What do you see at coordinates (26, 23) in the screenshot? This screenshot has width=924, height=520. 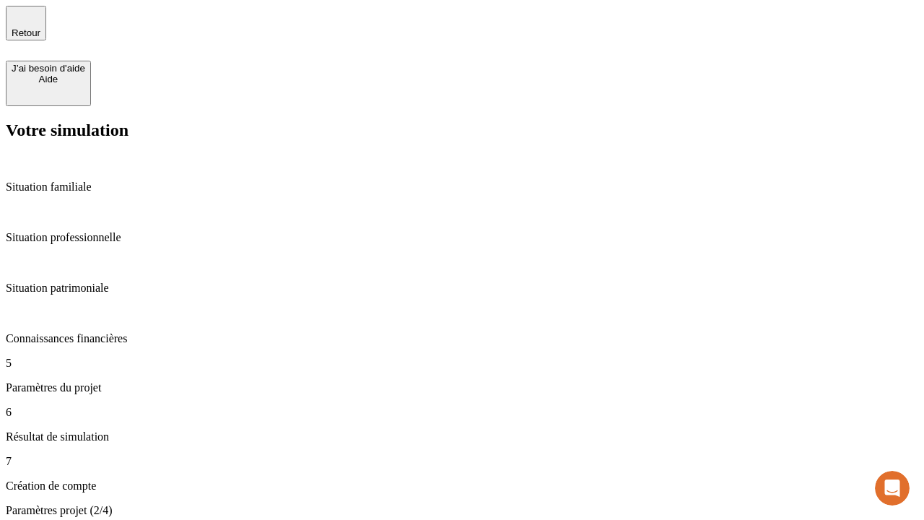 I see `button: Retour` at bounding box center [26, 23].